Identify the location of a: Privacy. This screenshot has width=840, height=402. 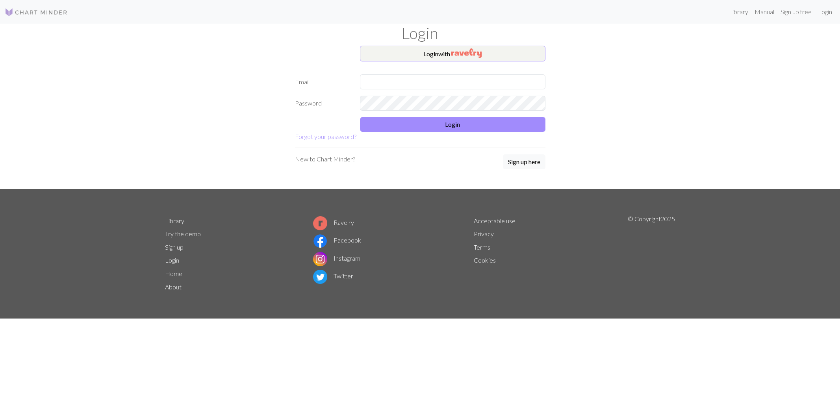
(484, 234).